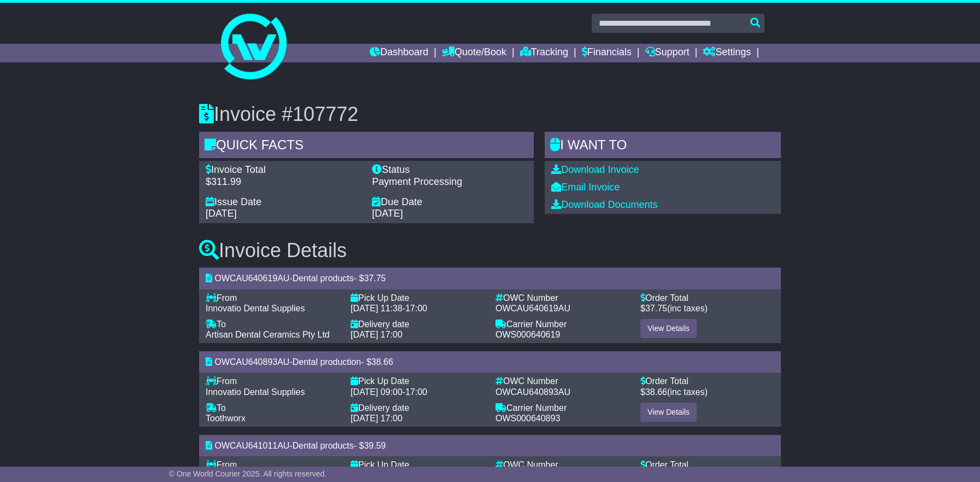 This screenshot has height=482, width=980. I want to click on a: Quote/Book, so click(474, 53).